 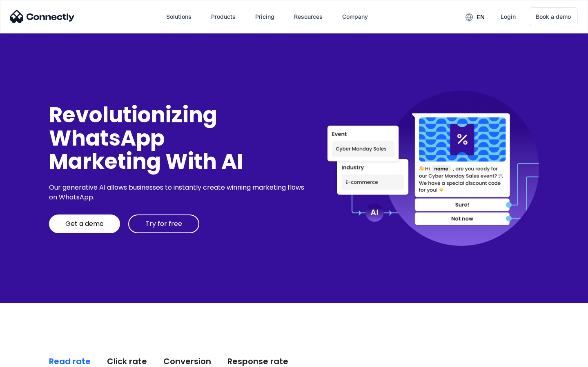 I want to click on a: Login, so click(x=508, y=17).